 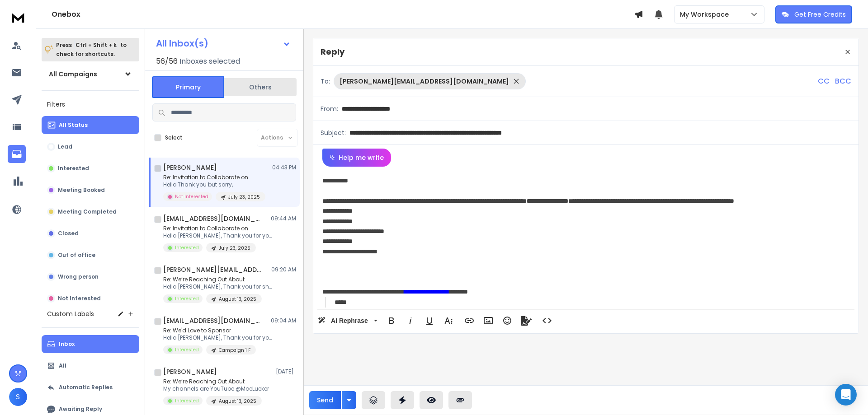 I want to click on button: Meeting Booked, so click(x=90, y=190).